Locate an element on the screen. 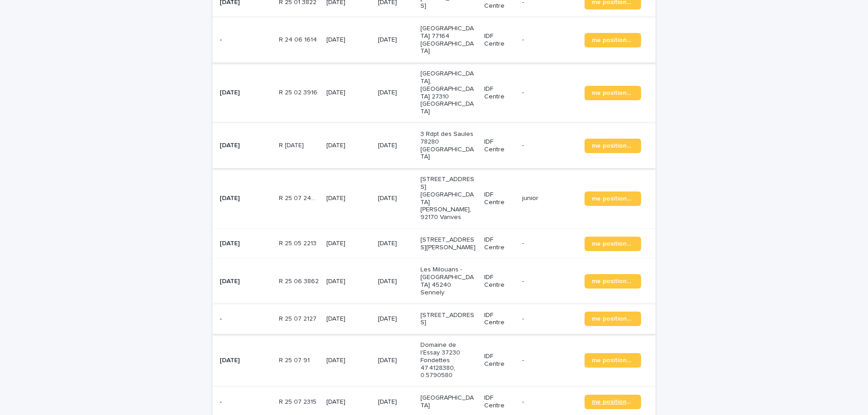 This screenshot has width=868, height=415. p: R 25 05 2213 is located at coordinates (299, 243).